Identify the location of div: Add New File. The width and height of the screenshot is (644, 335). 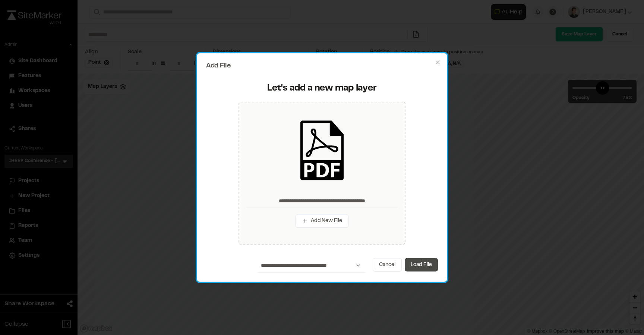
(322, 173).